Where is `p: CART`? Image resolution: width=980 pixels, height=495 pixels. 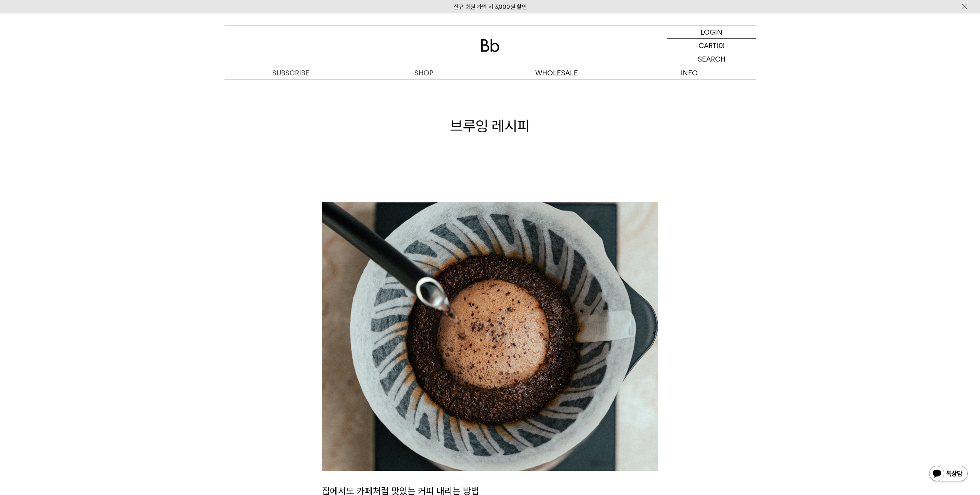 p: CART is located at coordinates (708, 45).